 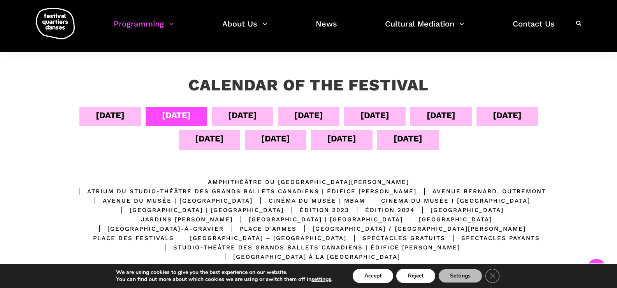 What do you see at coordinates (460, 276) in the screenshot?
I see `button: Settings` at bounding box center [460, 276].